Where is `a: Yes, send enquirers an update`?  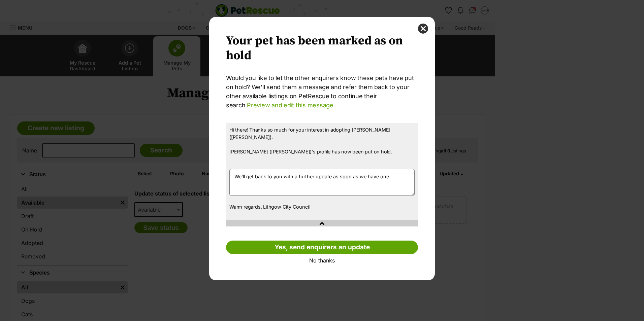
a: Yes, send enquirers an update is located at coordinates (322, 247).